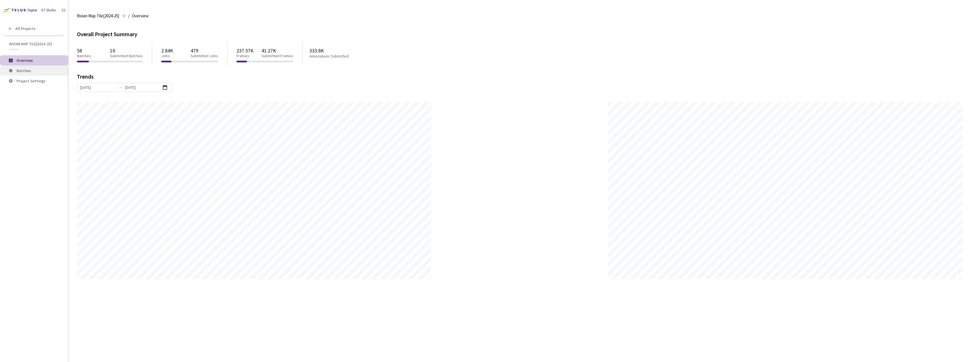  I want to click on p: Jobs, so click(167, 56).